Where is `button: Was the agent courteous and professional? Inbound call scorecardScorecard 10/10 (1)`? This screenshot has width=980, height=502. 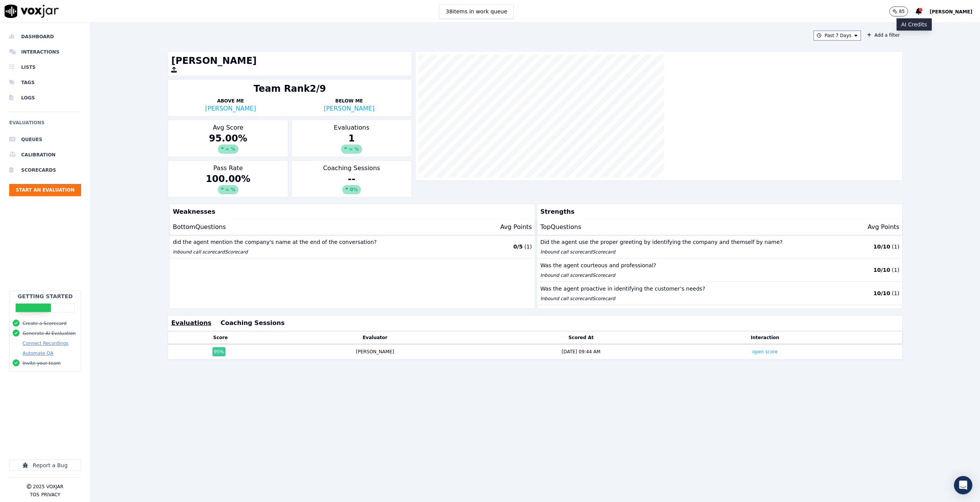 button: Was the agent courteous and professional? Inbound call scorecardScorecard 10/10 (1) is located at coordinates (720, 270).